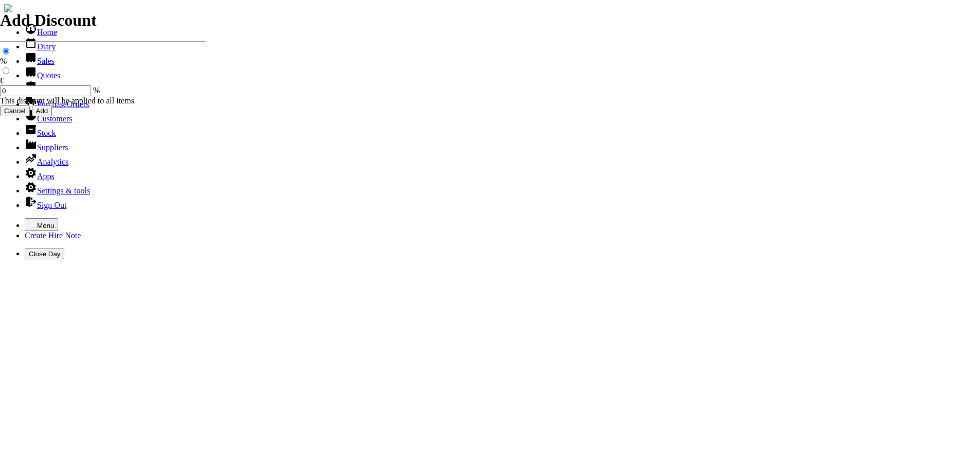 The width and height of the screenshot is (980, 461). What do you see at coordinates (57, 190) in the screenshot?
I see `a: Settings & tools` at bounding box center [57, 190].